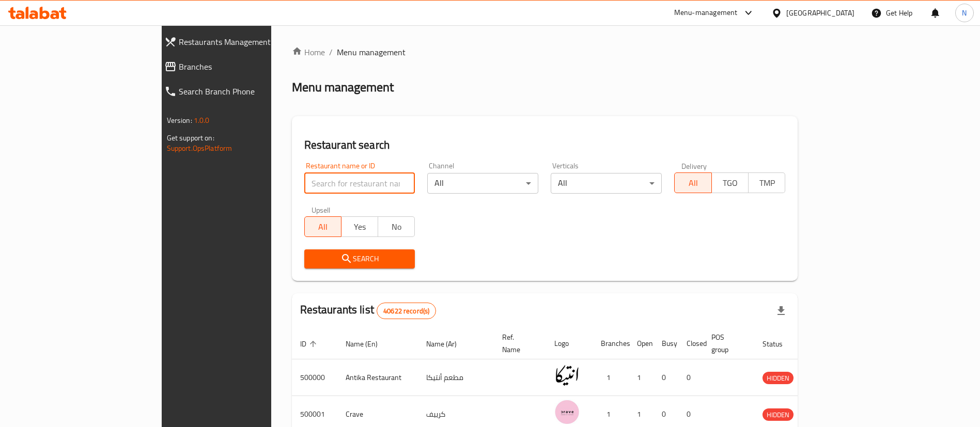 The height and width of the screenshot is (427, 980). What do you see at coordinates (359, 259) in the screenshot?
I see `button: Search` at bounding box center [359, 259].